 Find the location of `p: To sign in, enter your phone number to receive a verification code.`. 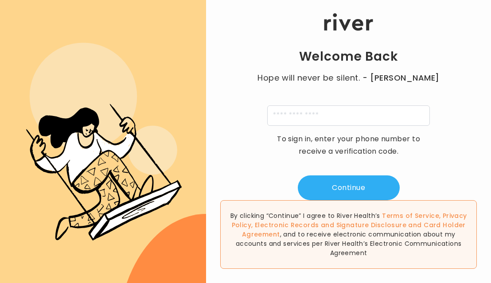

p: To sign in, enter your phone number to receive a verification code. is located at coordinates (349, 145).